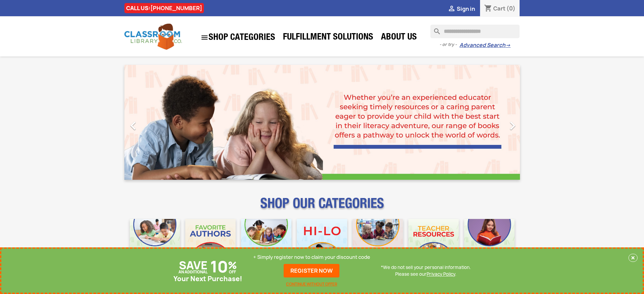 Image resolution: width=644 pixels, height=294 pixels. Describe the element at coordinates (485, 46) in the screenshot. I see `a: Advanced Search→` at that location.